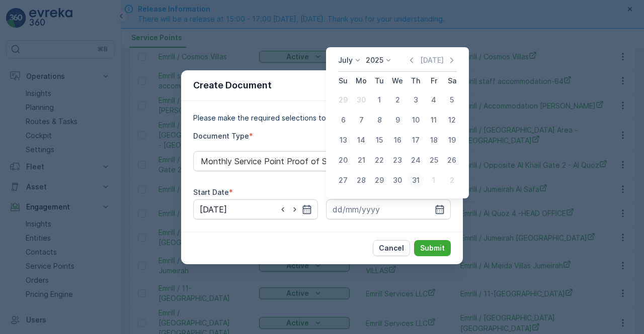 This screenshot has height=334, width=644. Describe the element at coordinates (391, 248) in the screenshot. I see `button: Cancel` at that location.